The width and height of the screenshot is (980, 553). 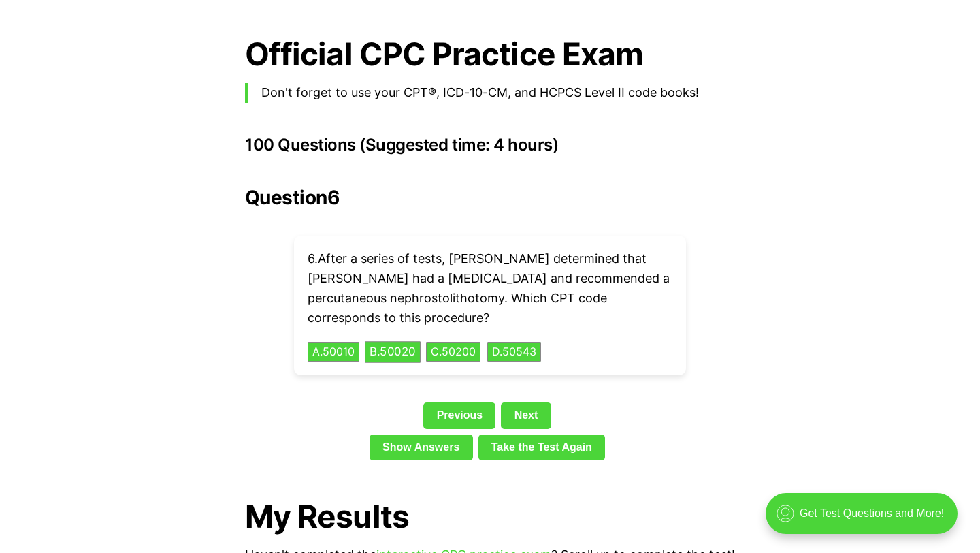 What do you see at coordinates (490, 517) in the screenshot?
I see `h1: My Results` at bounding box center [490, 517].